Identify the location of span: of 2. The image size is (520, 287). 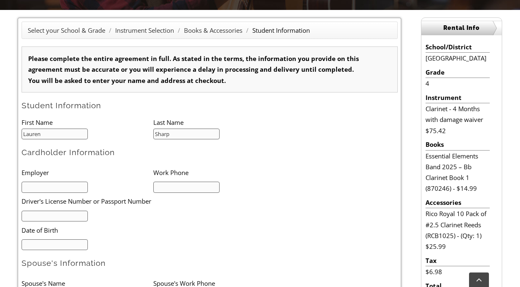
(97, 7).